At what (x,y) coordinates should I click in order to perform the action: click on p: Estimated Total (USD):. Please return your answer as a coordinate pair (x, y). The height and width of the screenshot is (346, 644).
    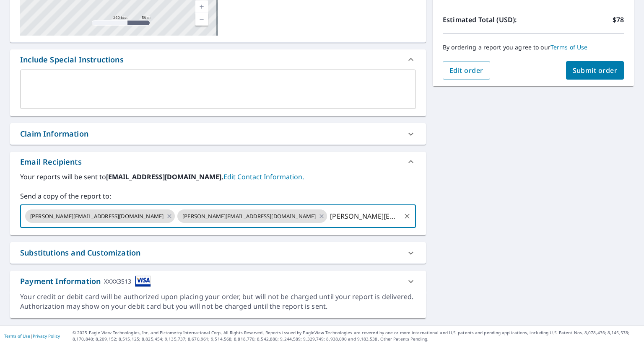
    Looking at the image, I should click on (488, 19).